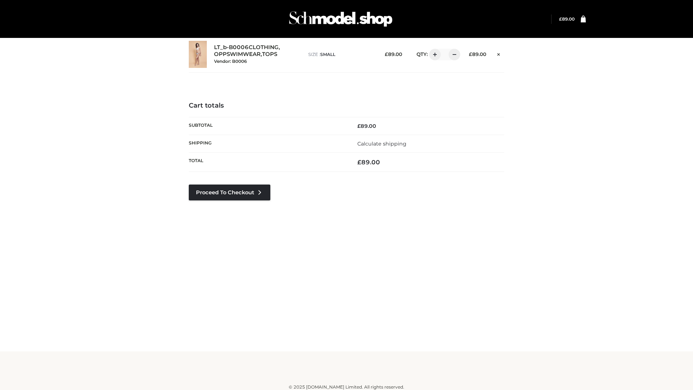 The image size is (693, 390). Describe the element at coordinates (567, 19) in the screenshot. I see `a: £89.00` at that location.